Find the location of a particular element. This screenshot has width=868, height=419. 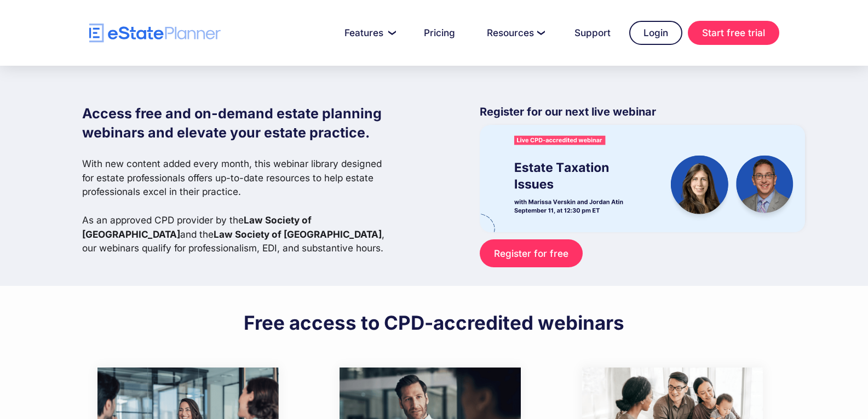

h2: Free access to CPD-accredited webinars is located at coordinates (433, 323).